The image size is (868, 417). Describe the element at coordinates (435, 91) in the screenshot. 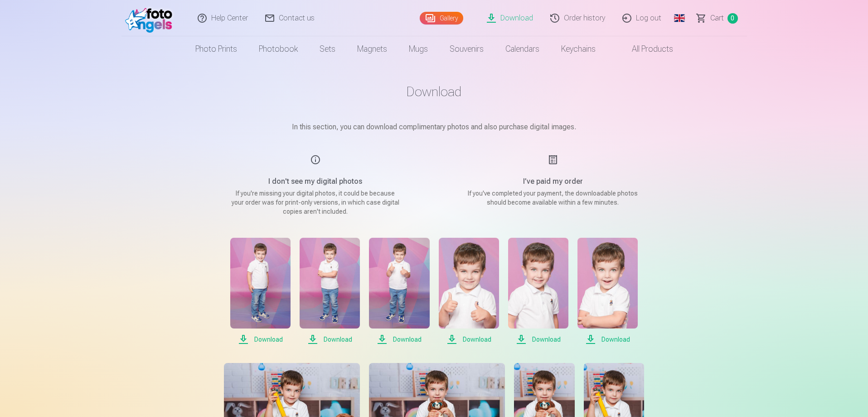

I see `h1: Download` at that location.